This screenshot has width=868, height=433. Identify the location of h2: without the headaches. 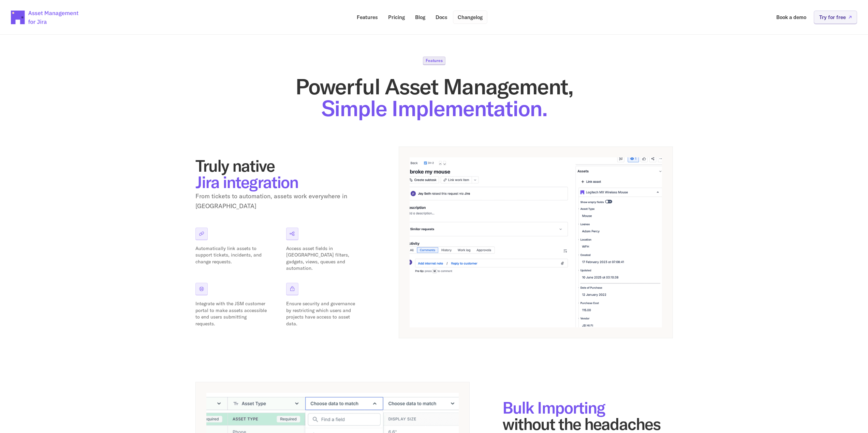
(588, 415).